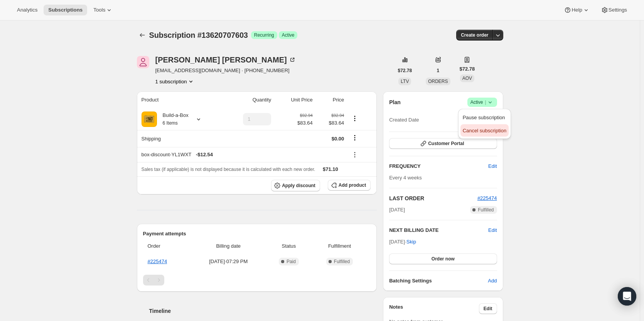  I want to click on th: Unit Price, so click(294, 100).